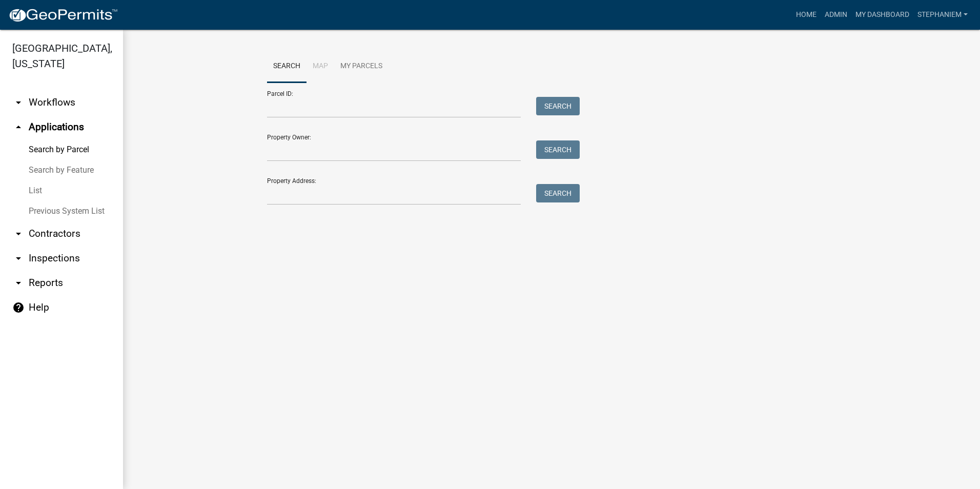 This screenshot has height=489, width=980. What do you see at coordinates (19, 308) in the screenshot?
I see `i: help` at bounding box center [19, 308].